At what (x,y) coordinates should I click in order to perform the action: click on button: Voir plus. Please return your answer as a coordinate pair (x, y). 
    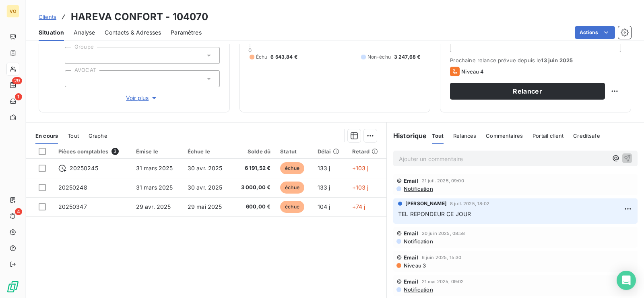
    Looking at the image, I should click on (142, 98).